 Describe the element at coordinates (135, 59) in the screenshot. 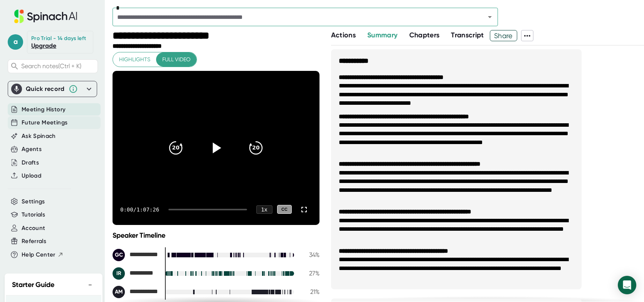

I see `span: Highlights` at that location.